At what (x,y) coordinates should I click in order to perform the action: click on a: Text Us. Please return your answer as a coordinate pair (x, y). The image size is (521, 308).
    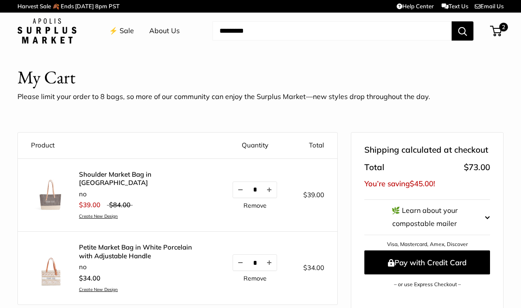
    Looking at the image, I should click on (455, 6).